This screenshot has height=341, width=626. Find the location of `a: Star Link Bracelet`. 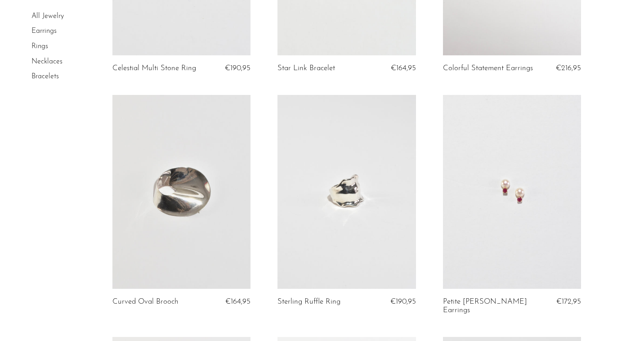

a: Star Link Bracelet is located at coordinates (306, 68).